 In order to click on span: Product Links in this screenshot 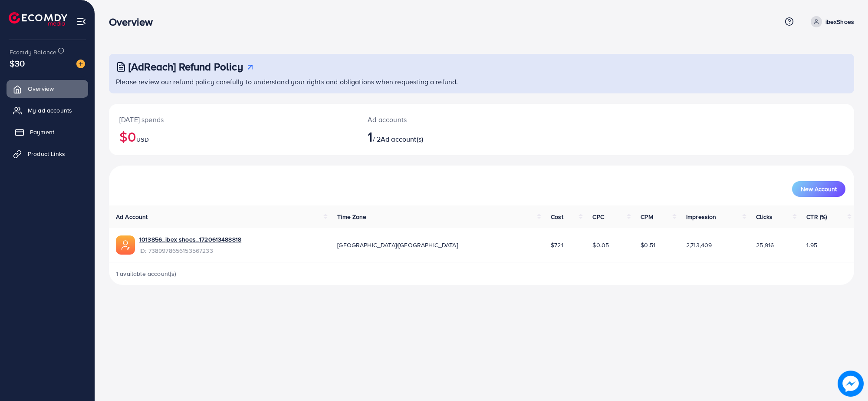, I will do `click(47, 154)`.